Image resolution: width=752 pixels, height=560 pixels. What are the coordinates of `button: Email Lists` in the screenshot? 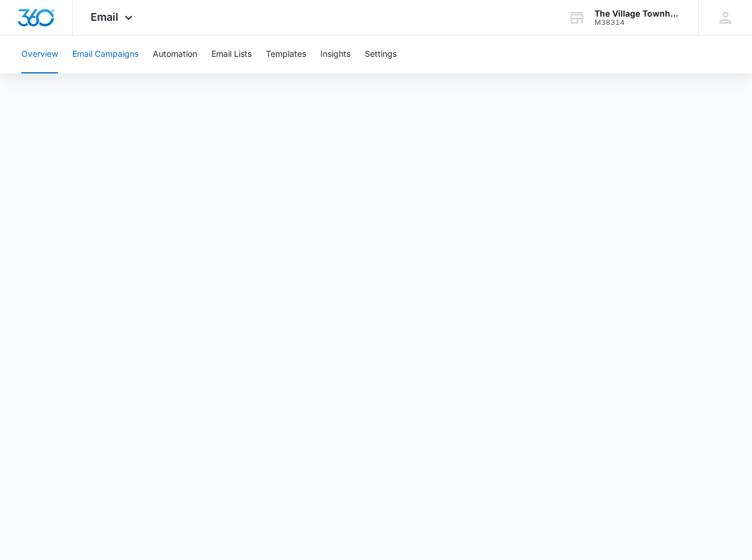 It's located at (231, 55).